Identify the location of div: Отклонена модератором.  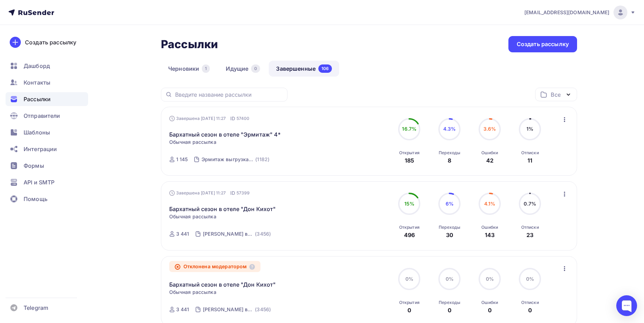
(216, 267).